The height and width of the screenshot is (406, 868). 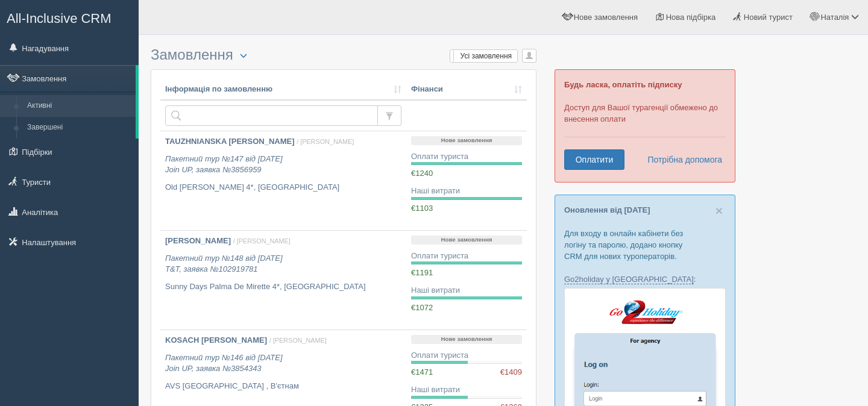 What do you see at coordinates (834, 17) in the screenshot?
I see `span: Наталія` at bounding box center [834, 17].